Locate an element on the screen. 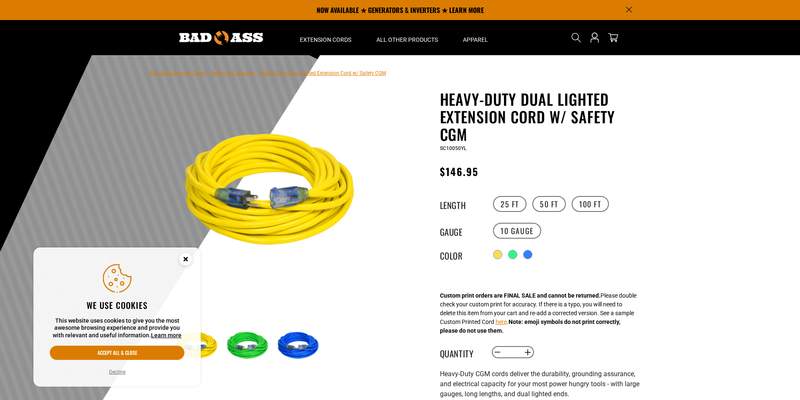 The width and height of the screenshot is (800, 400). summary: Apparel is located at coordinates (475, 38).